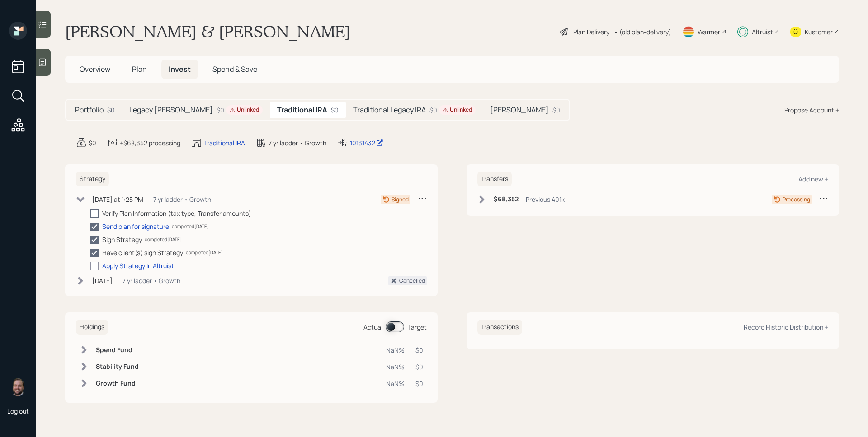 Image resolution: width=868 pixels, height=437 pixels. Describe the element at coordinates (643, 32) in the screenshot. I see `div: • (old plan-delivery)` at that location.